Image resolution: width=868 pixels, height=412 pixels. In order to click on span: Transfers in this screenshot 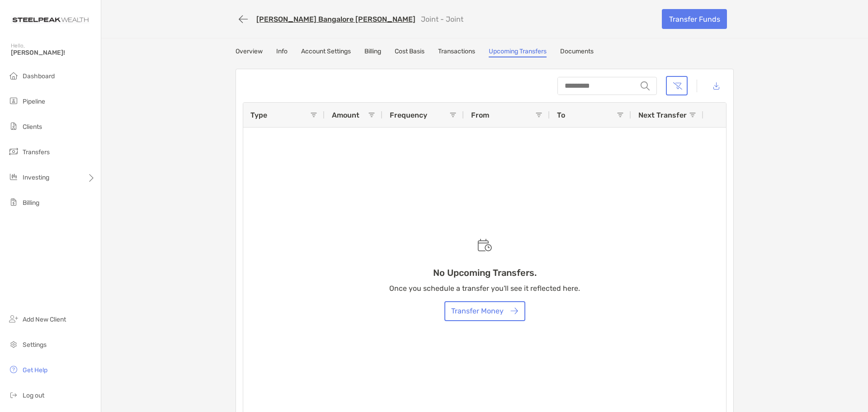, I will do `click(36, 152)`.